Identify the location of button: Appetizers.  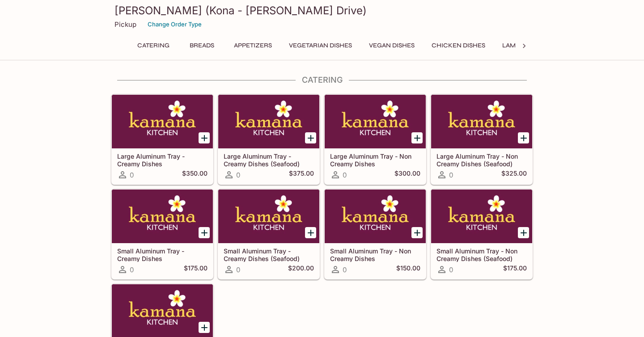
(252, 46).